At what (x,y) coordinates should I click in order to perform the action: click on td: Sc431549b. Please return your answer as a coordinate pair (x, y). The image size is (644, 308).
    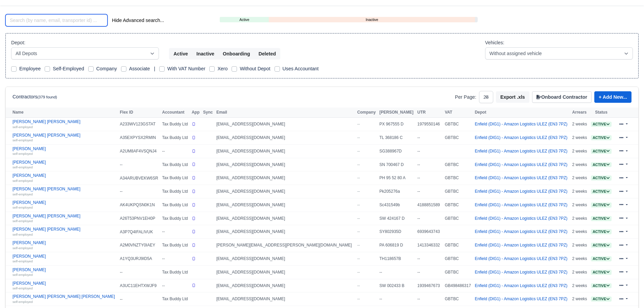
    Looking at the image, I should click on (397, 205).